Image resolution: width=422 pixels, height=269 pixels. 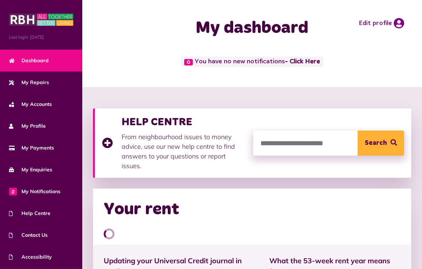 What do you see at coordinates (30, 257) in the screenshot?
I see `span: Accessibility` at bounding box center [30, 257].